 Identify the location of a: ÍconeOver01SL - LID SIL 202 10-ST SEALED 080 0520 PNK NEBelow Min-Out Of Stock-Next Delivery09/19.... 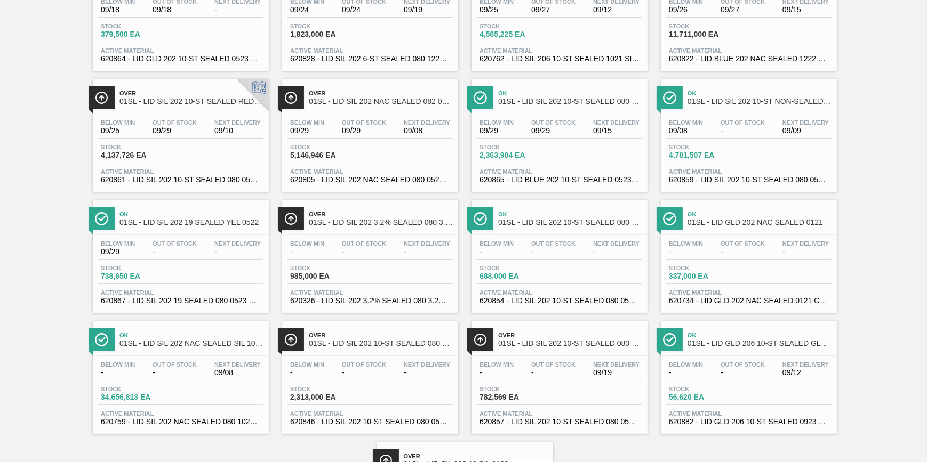
(558, 373).